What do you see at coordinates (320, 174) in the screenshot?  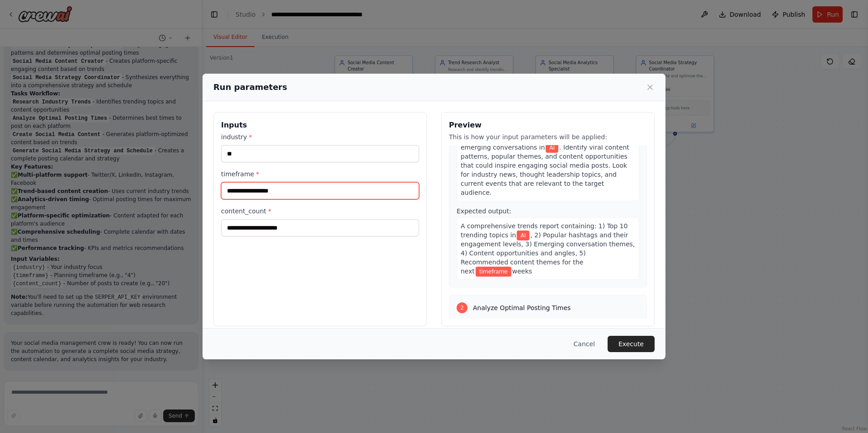 I see `label: timeframe` at bounding box center [320, 174].